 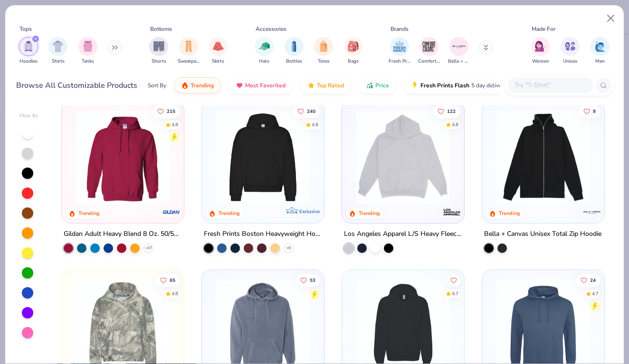 I want to click on div: filter for Shorts, so click(x=158, y=51).